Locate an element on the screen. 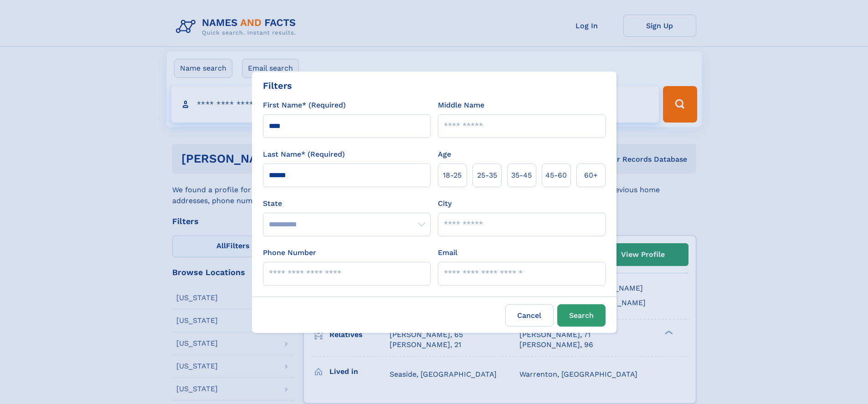  button: Search is located at coordinates (581, 315).